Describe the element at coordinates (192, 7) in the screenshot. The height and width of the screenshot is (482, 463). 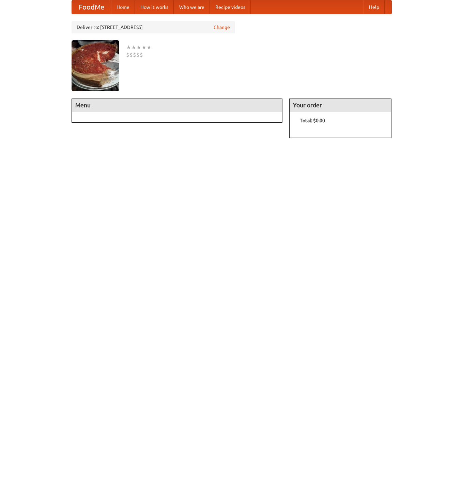
I see `a: Who we are` at that location.